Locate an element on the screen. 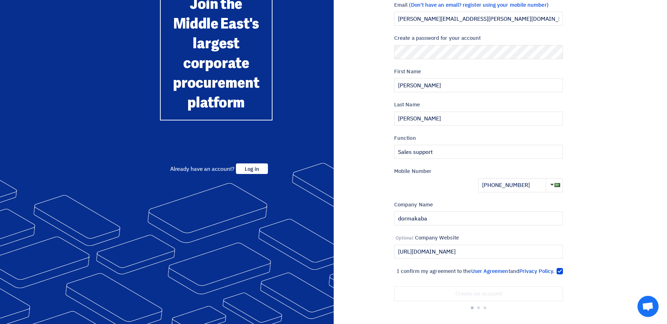  input: Enter your first name... is located at coordinates (479, 85).